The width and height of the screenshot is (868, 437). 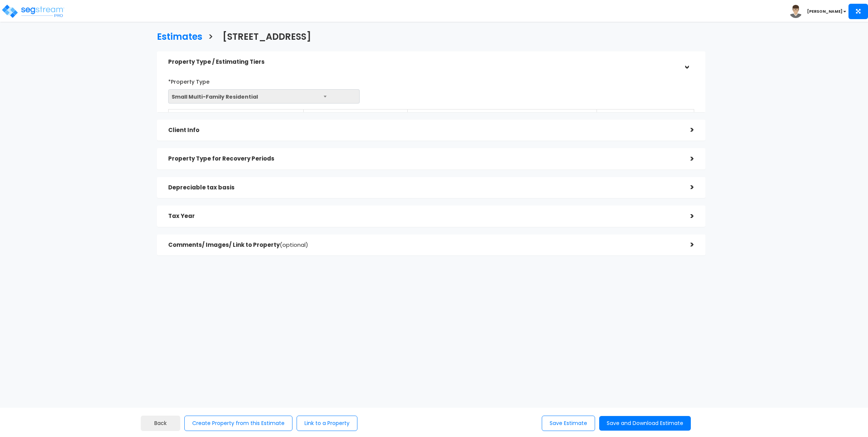 What do you see at coordinates (33, 11) in the screenshot?
I see `img: logo_pro_r.png` at bounding box center [33, 11].